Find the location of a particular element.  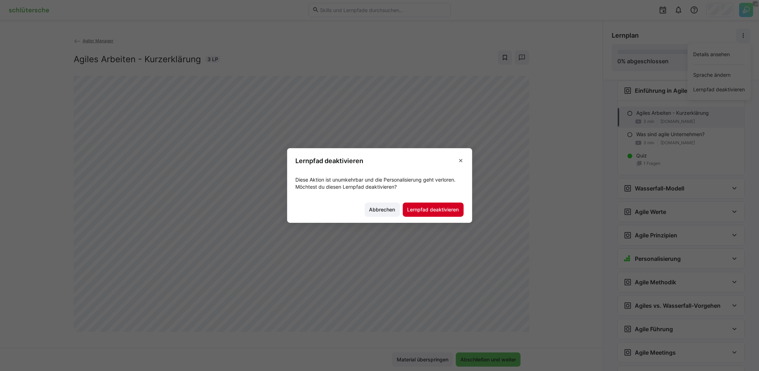

span: Abbrechen is located at coordinates (382, 210).